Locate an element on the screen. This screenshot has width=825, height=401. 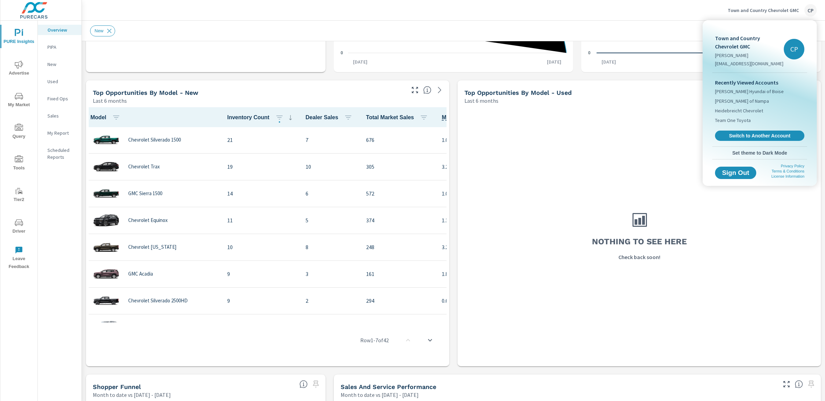
button: Set theme to Dark Mode is located at coordinates (760, 153).